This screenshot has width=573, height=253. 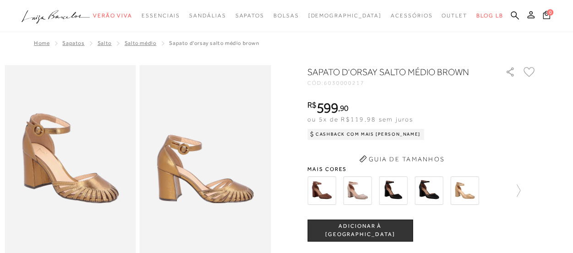 What do you see at coordinates (141, 43) in the screenshot?
I see `span: Salto Médio` at bounding box center [141, 43].